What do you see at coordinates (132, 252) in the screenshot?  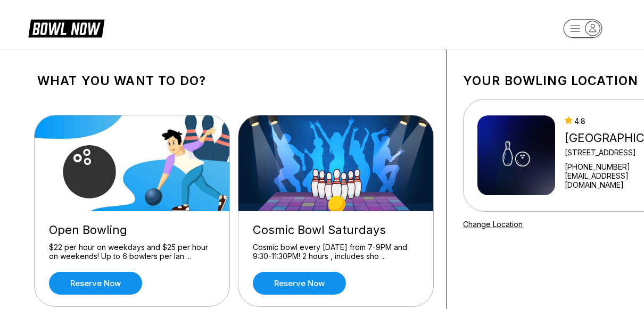 I see `div: $22 per hour on weekdays and $25 per hour on weekends! Up to 6 bowlers per lan ...` at bounding box center [132, 252].